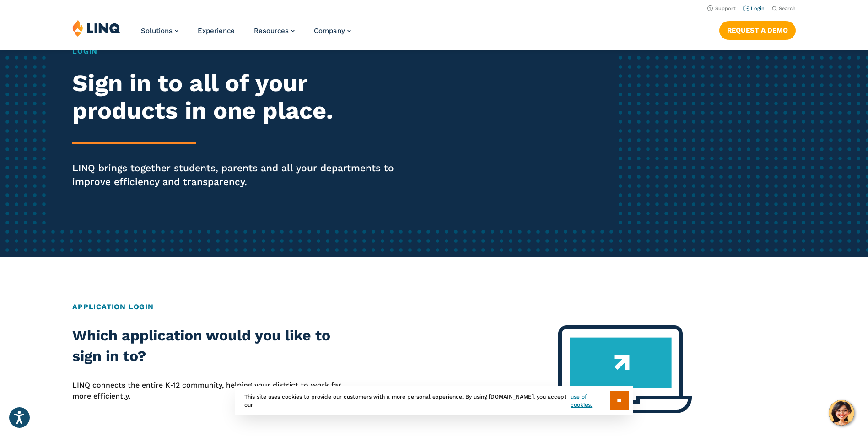 Image resolution: width=868 pixels, height=437 pixels. What do you see at coordinates (271, 31) in the screenshot?
I see `span: Resources` at bounding box center [271, 31].